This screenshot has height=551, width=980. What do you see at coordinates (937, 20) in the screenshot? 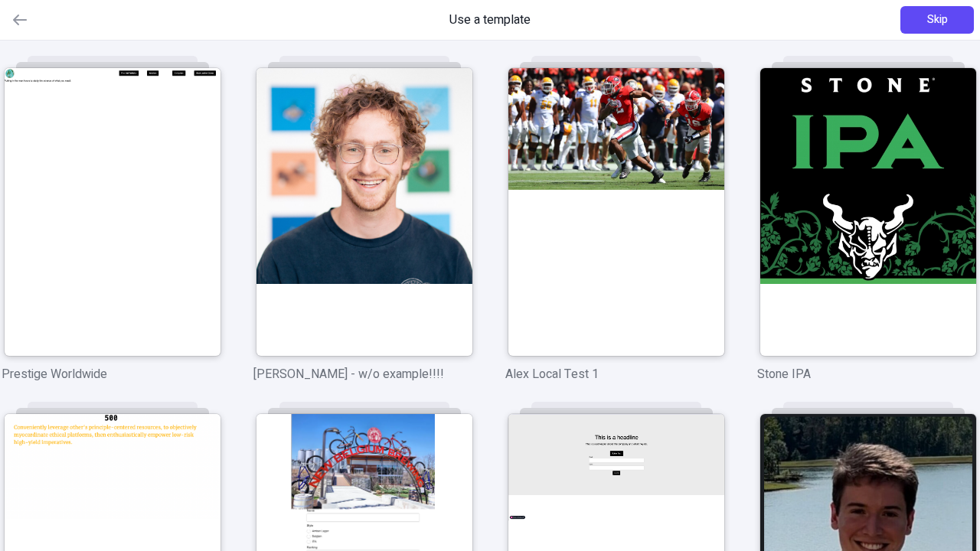
I see `span: Skip` at bounding box center [937, 20].